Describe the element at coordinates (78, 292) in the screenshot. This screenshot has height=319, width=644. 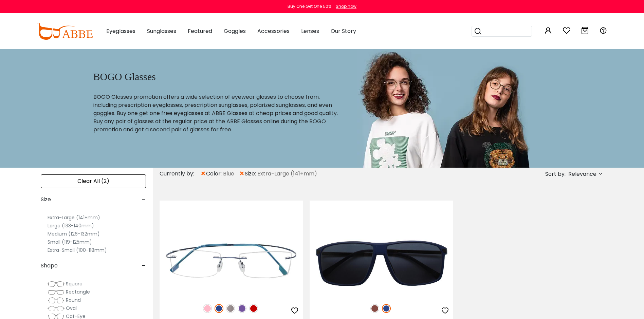
I see `span: Rectangle` at that location.